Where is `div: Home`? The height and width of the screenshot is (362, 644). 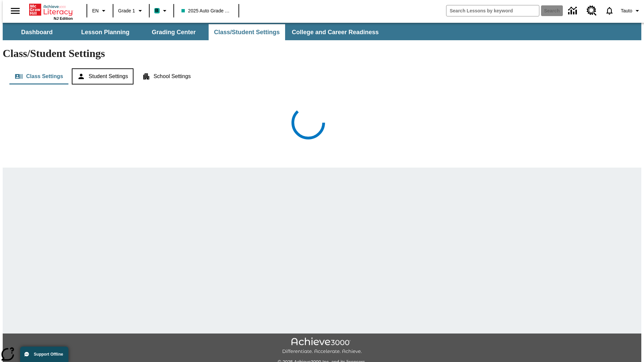 div: Home is located at coordinates (51, 11).